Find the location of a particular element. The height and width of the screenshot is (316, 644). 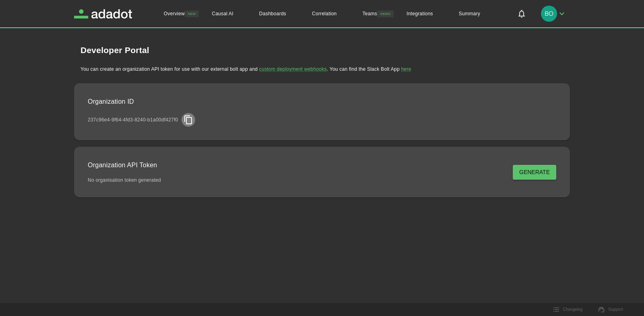

a: here is located at coordinates (405, 69).